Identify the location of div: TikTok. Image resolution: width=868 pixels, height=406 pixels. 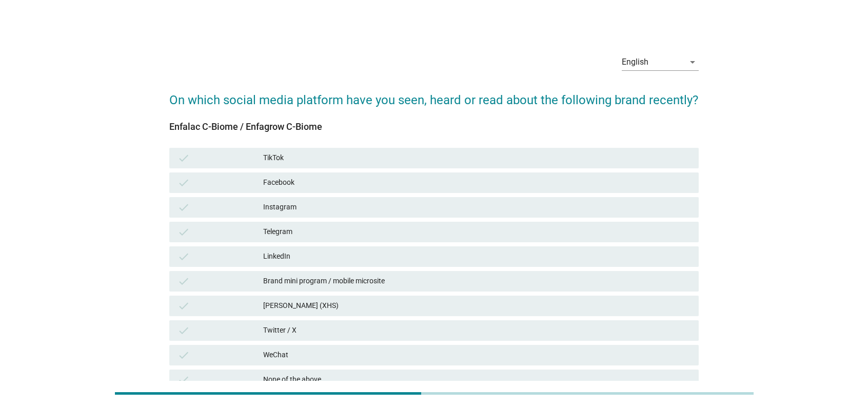
(477, 158).